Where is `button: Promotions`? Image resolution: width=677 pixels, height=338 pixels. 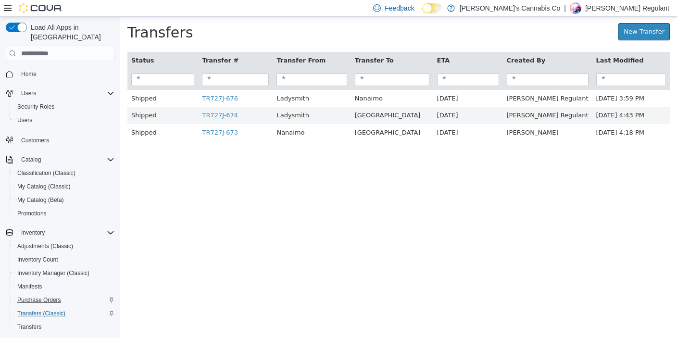
button: Promotions is located at coordinates (64, 214).